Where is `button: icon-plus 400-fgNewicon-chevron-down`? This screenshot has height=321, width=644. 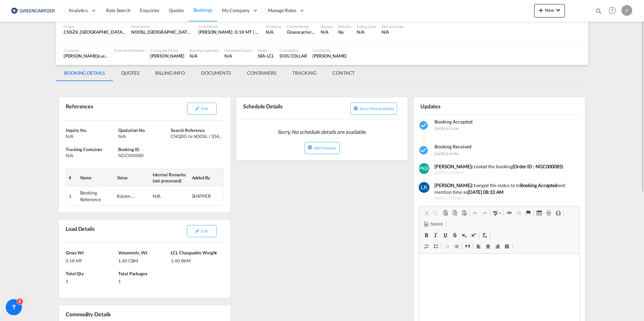 button: icon-plus 400-fgNewicon-chevron-down is located at coordinates (549, 11).